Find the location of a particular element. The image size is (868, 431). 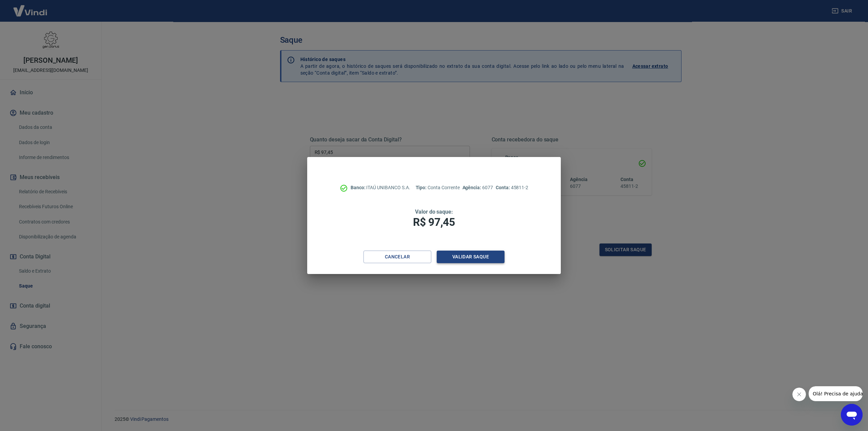

p: 6077 is located at coordinates (478, 188).